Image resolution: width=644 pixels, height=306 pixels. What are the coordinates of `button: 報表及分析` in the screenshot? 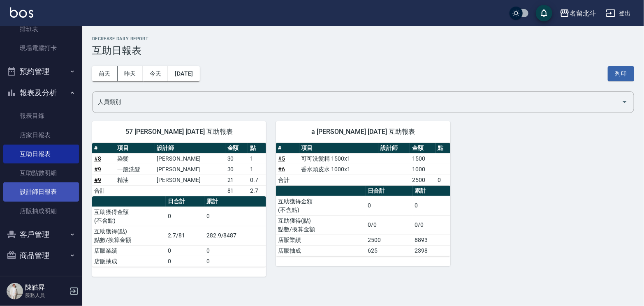 It's located at (41, 93).